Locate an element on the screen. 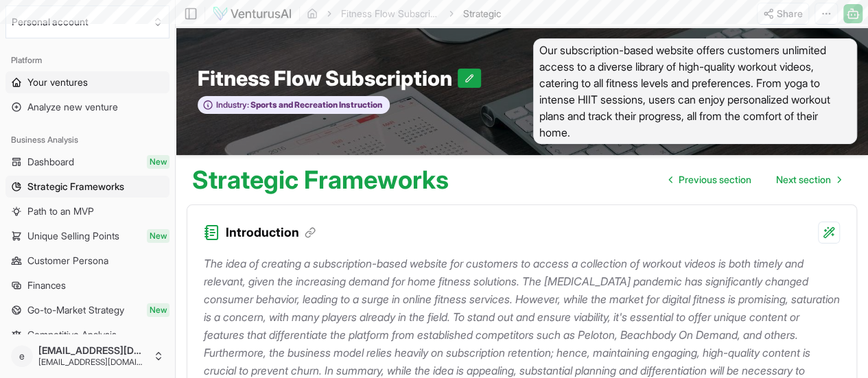 This screenshot has width=868, height=378. a: Go-to-Market StrategyNew is located at coordinates (87, 310).